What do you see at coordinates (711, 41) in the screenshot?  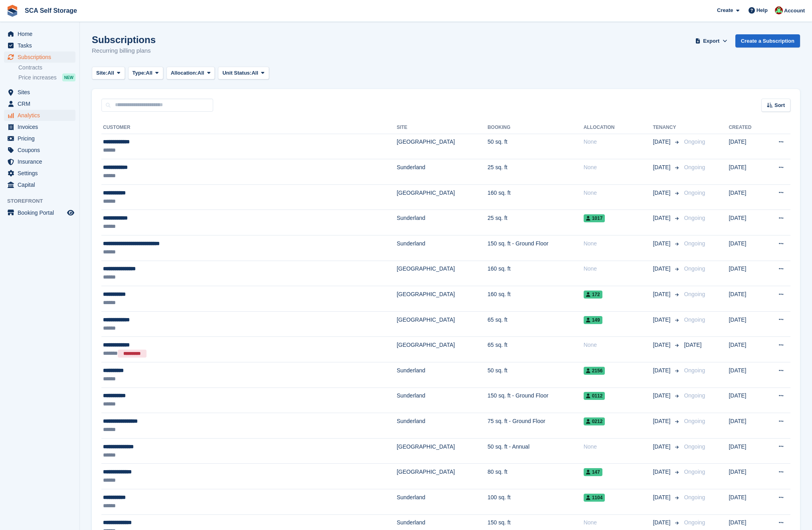 I see `button: Export` at bounding box center [711, 41].